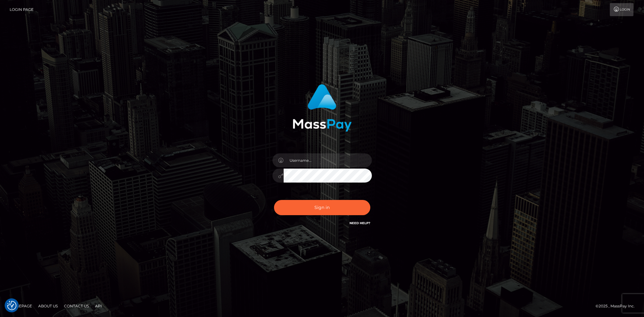  What do you see at coordinates (76, 306) in the screenshot?
I see `a: Contact Us` at bounding box center [76, 306].